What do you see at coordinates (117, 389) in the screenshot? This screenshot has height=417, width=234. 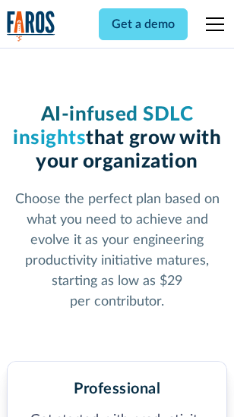 I see `h2: Professional` at bounding box center [117, 389].